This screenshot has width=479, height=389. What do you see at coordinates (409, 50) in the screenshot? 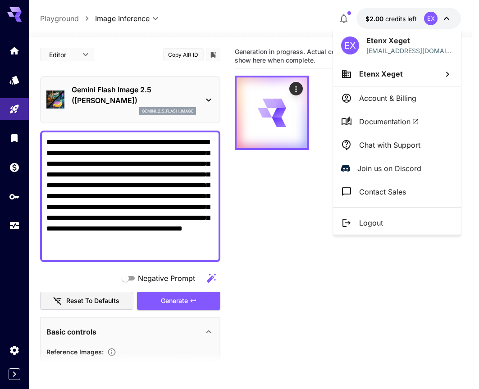
I see `div: xeget81760@etenx.com` at bounding box center [409, 50].